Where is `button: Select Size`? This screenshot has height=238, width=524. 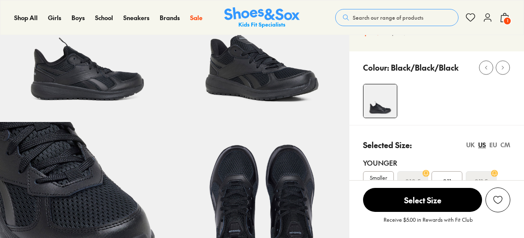
button: Select Size is located at coordinates (423, 200).